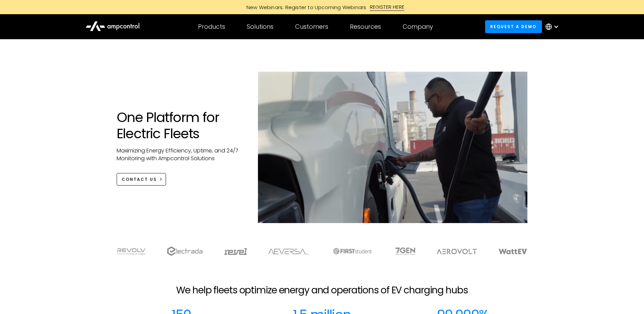  What do you see at coordinates (211, 27) in the screenshot?
I see `div: Products` at bounding box center [211, 27].